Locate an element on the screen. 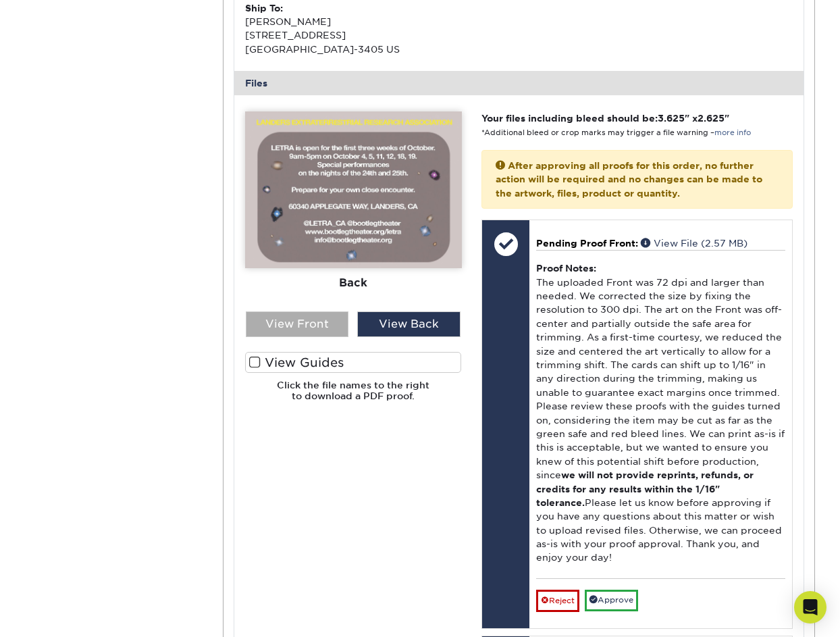 Image resolution: width=840 pixels, height=637 pixels. div: The uploaded Front was 72 dpi and larger than needed. We corrected the size by fixing the resolut... is located at coordinates (661, 414).